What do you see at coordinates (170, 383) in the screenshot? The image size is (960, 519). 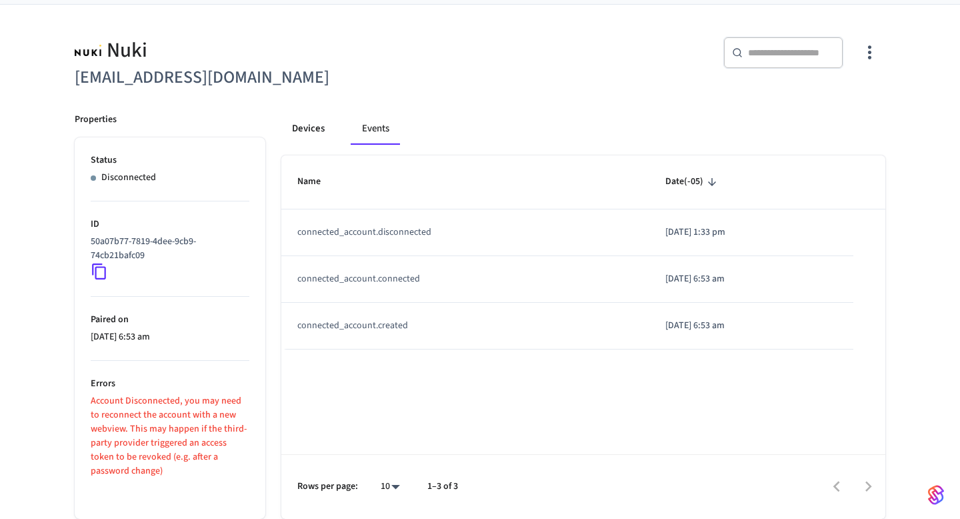 I see `p: Errors` at bounding box center [170, 383].